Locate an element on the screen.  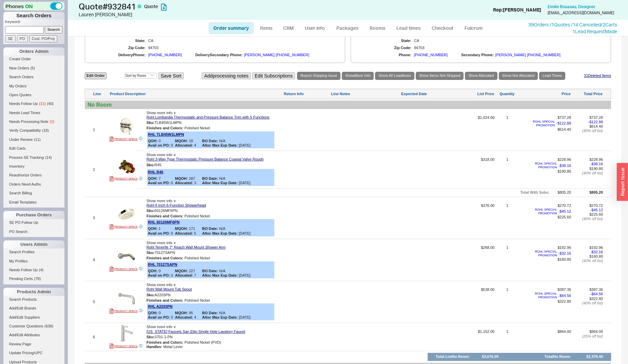
a: RHL 70127SAPN is located at coordinates (163, 264).